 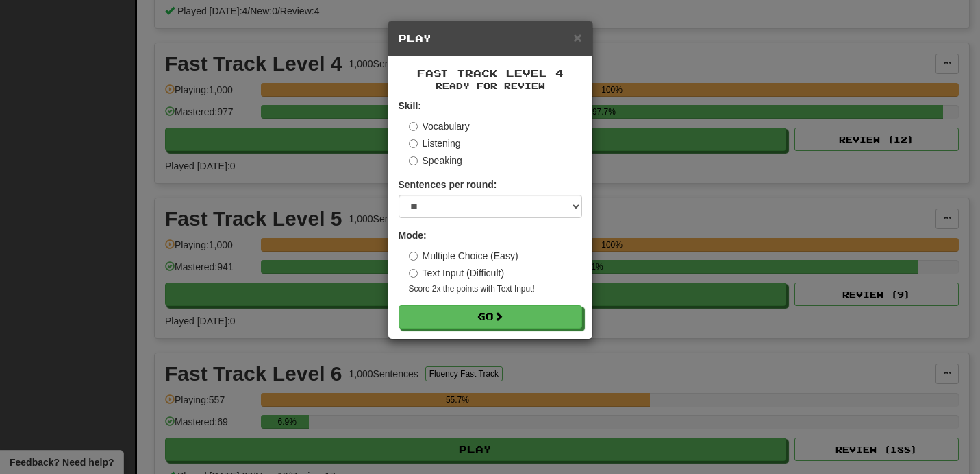 I want to click on input: Listening, so click(x=413, y=144).